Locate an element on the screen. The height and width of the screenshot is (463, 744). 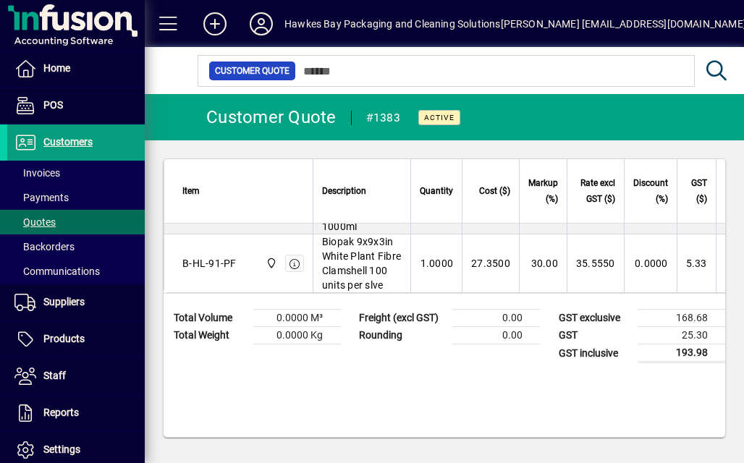
span: Rate excl GST ($) is located at coordinates (596, 191).